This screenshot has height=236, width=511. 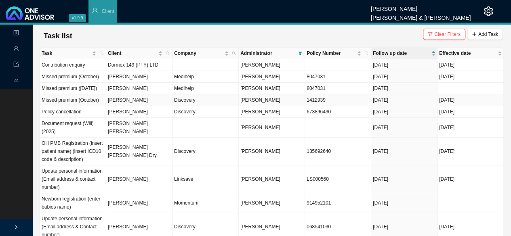 What do you see at coordinates (206, 203) in the screenshot?
I see `td: Momentum` at bounding box center [206, 203].